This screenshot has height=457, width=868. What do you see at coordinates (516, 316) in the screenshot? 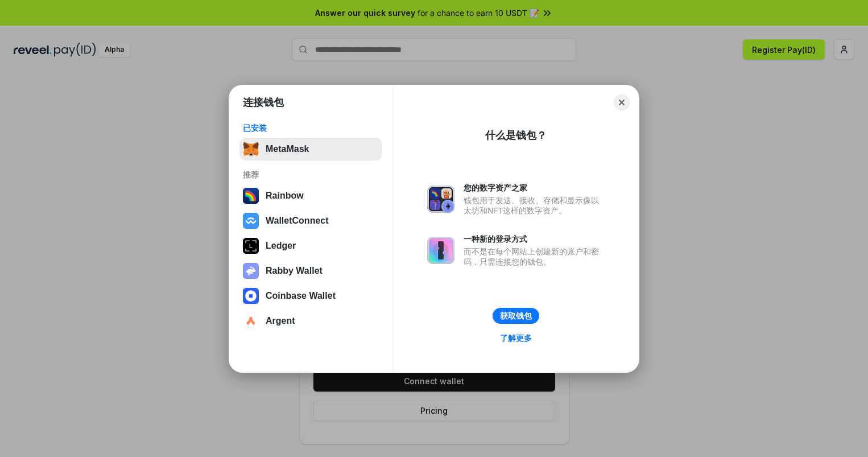
I see `button: 获取钱包` at bounding box center [516, 316].